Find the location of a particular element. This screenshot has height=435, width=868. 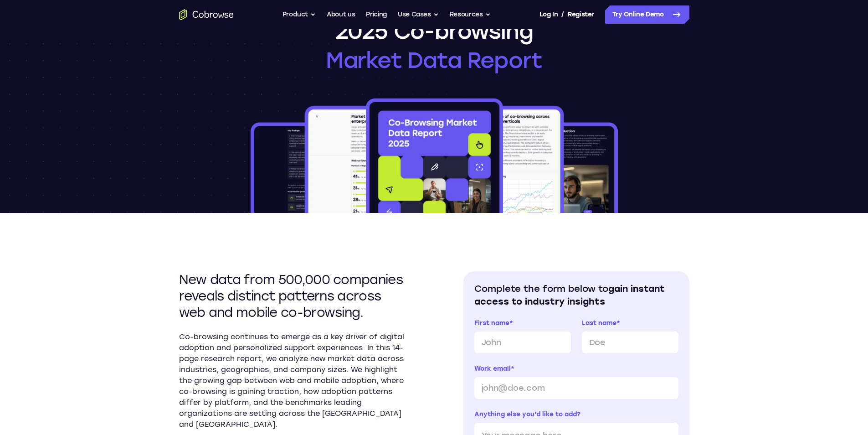

span: Market Data Report is located at coordinates (434, 60).